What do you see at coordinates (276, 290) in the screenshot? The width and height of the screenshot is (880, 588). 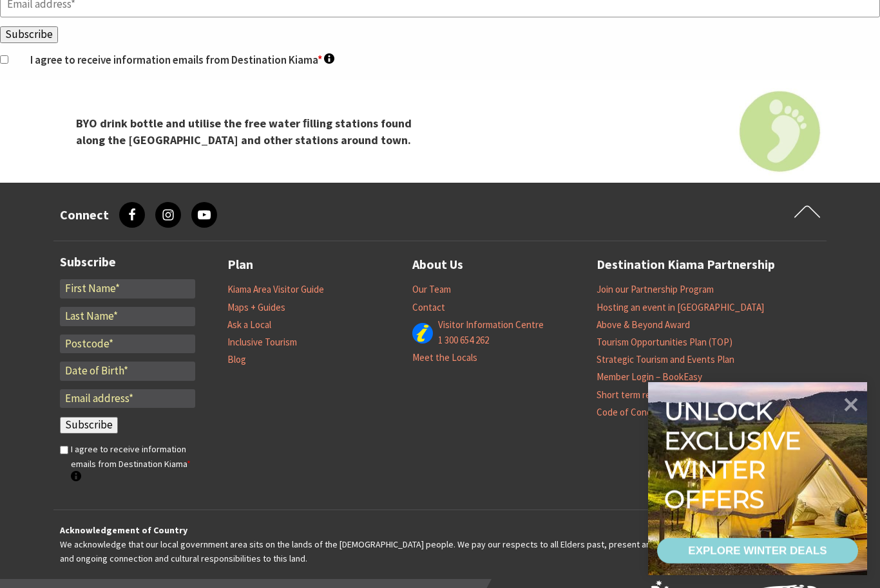 I see `a: Kiama Area Visitor Guide` at bounding box center [276, 290].